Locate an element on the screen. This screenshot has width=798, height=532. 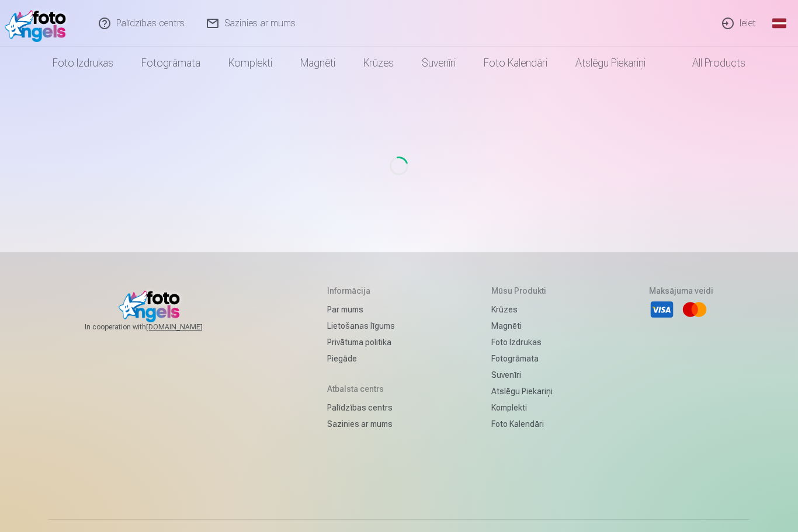
img: /fa1 is located at coordinates (38, 23).